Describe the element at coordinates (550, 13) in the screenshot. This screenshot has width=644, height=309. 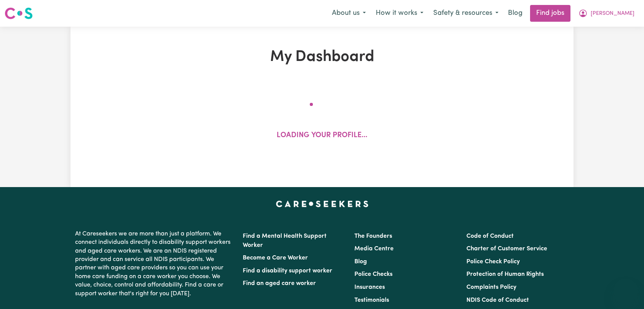
I see `a: Find jobs` at that location.